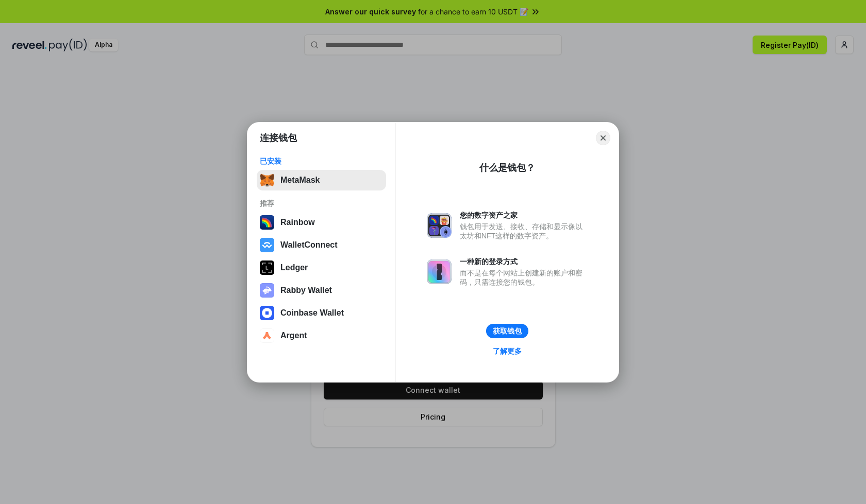 Image resolution: width=866 pixels, height=504 pixels. I want to click on button: MetaMask, so click(321, 180).